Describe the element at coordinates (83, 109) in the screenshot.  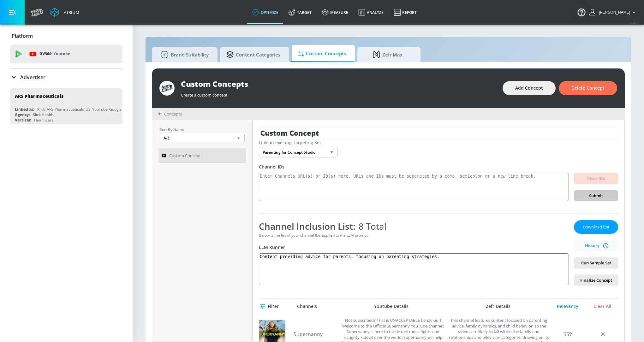
I see `div: Klick_ARS Pharmacueticals_US_YouTube_GoogleAds` at that location.